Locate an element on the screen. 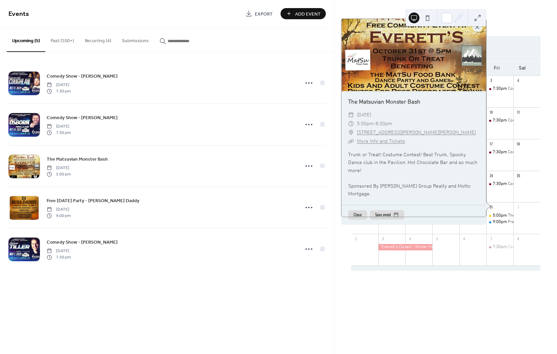  button: Close is located at coordinates (357, 215).